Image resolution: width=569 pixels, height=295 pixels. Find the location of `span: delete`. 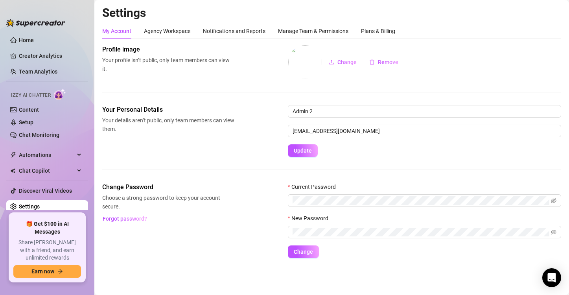

span: delete is located at coordinates (372, 62).